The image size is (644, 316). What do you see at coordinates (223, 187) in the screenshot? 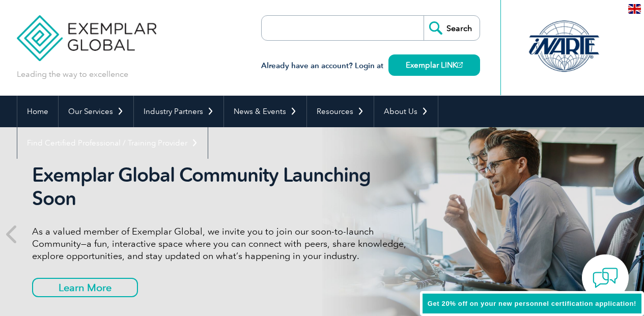
I see `h2: Exemplar Global Community Launching Soon` at bounding box center [223, 187].